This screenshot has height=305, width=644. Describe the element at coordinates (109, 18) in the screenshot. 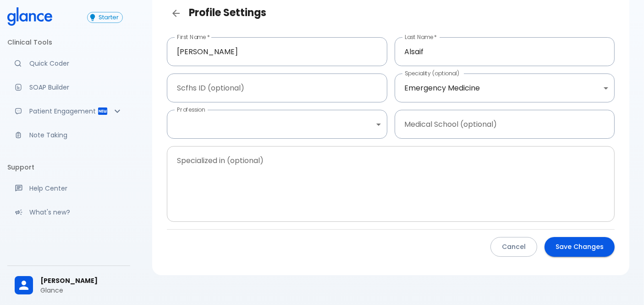

I see `a: Click to view or change your subscription` at that location.